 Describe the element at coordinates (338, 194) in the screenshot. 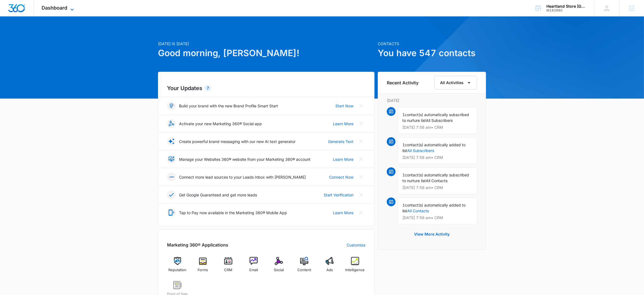

I see `a: Start Verification` at that location.